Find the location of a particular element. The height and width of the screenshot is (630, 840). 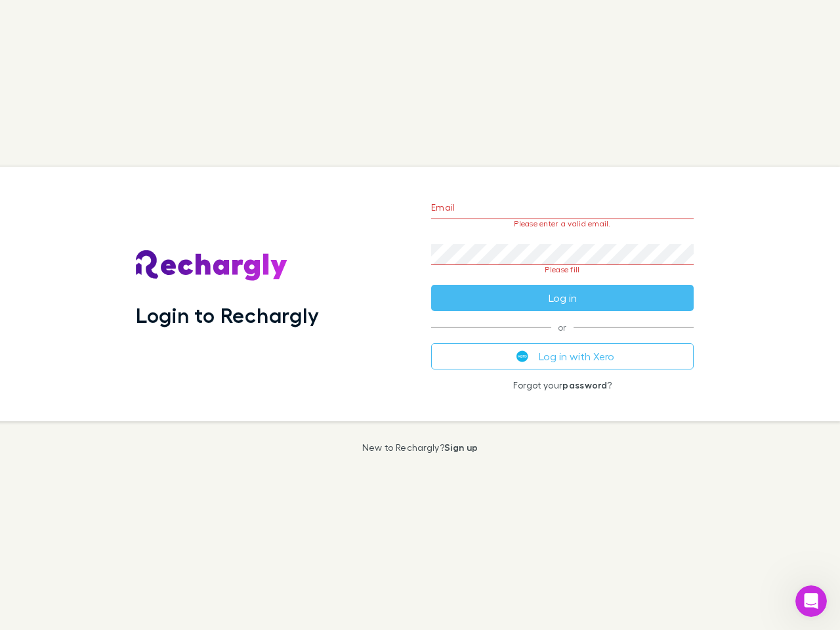

button: Log in is located at coordinates (562, 298).